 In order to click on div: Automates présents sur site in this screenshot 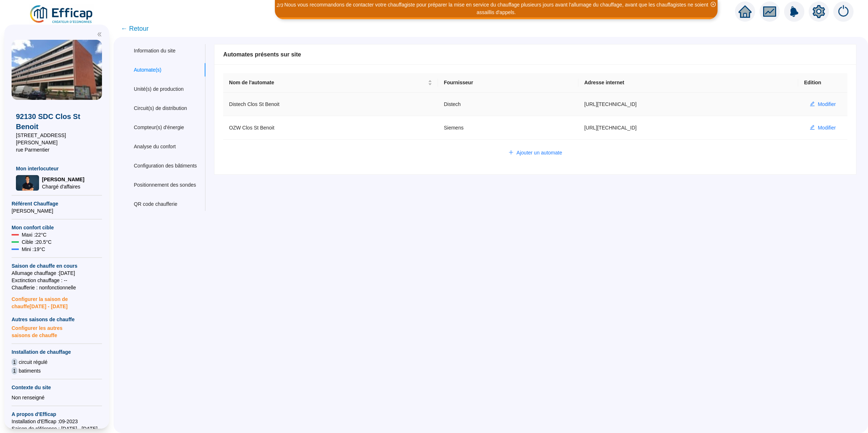, I will do `click(535, 54)`.